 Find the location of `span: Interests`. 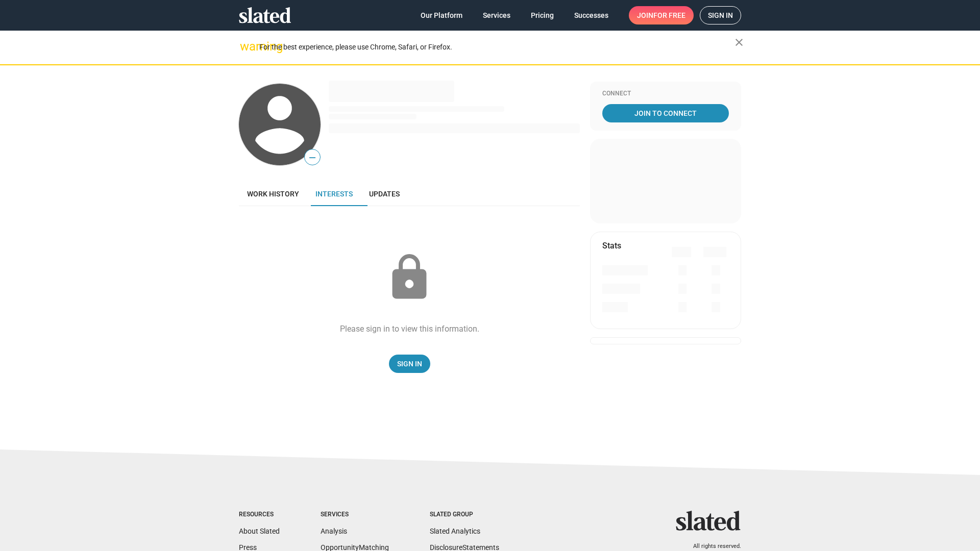

span: Interests is located at coordinates (334, 194).